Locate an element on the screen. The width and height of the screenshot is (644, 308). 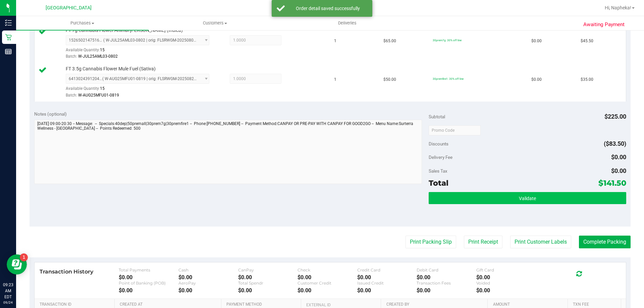
span: Hi, Napheka! is located at coordinates (618, 8).